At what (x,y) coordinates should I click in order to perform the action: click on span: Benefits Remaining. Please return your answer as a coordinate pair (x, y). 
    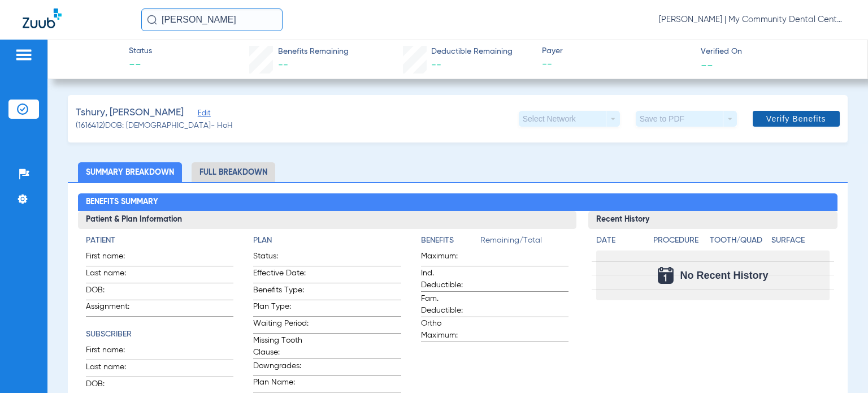
    Looking at the image, I should click on (313, 52).